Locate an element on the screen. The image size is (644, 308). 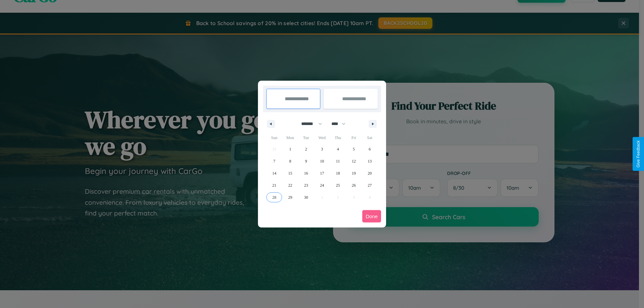
button: 27 is located at coordinates (370, 185).